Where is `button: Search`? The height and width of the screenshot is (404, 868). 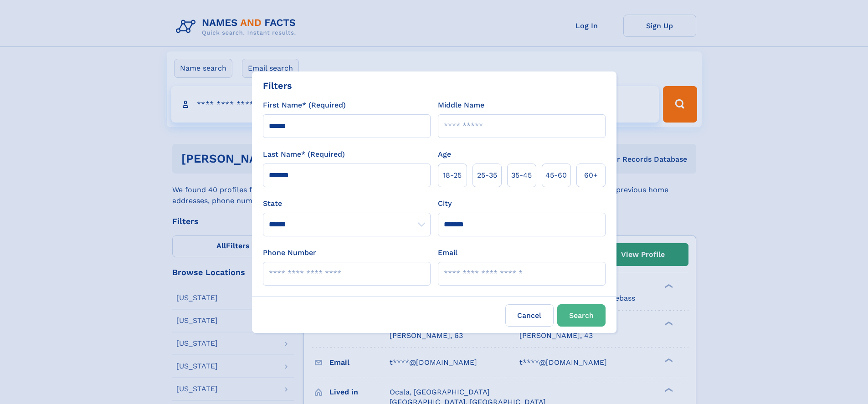 button: Search is located at coordinates (582, 315).